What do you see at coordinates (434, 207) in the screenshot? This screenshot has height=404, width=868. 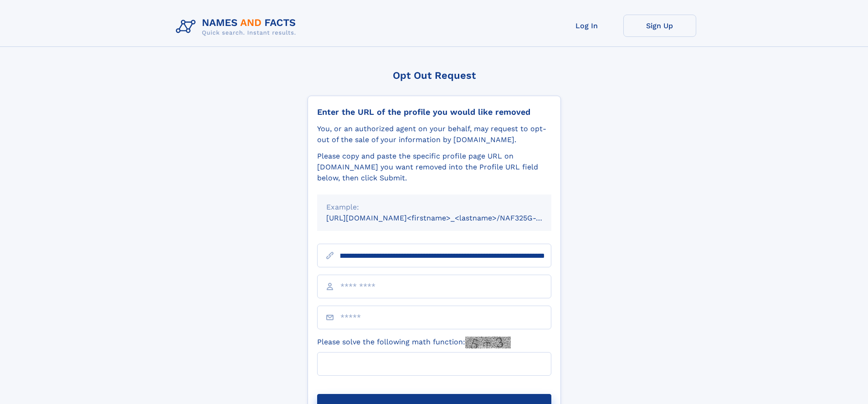 I see `div: Example:` at bounding box center [434, 207].